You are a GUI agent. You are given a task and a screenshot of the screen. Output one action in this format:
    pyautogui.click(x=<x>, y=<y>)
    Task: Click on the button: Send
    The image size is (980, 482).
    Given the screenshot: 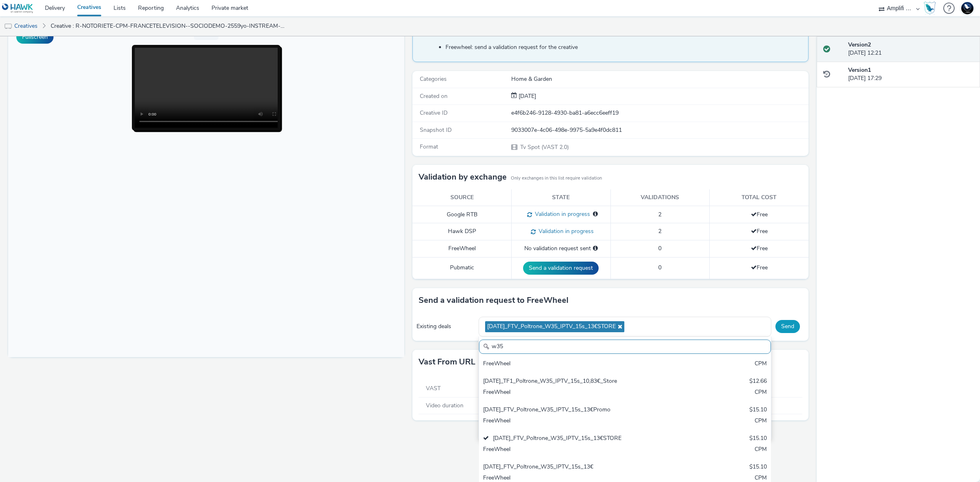 What is the action you would take?
    pyautogui.click(x=787, y=327)
    